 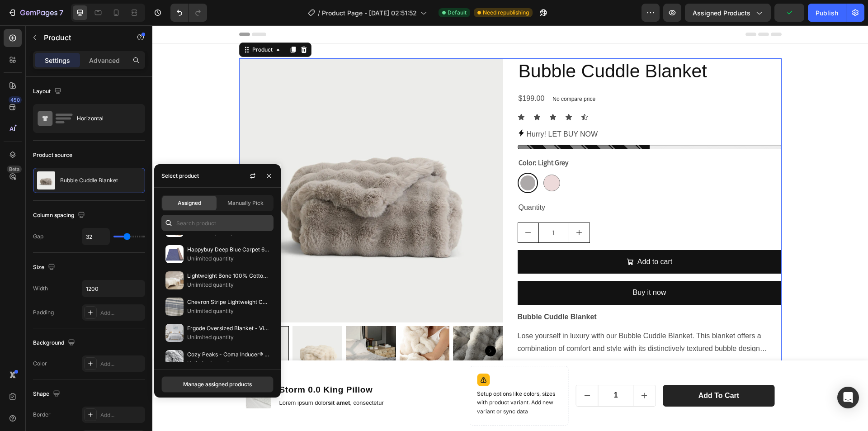 I want to click on div: 450, so click(x=15, y=100).